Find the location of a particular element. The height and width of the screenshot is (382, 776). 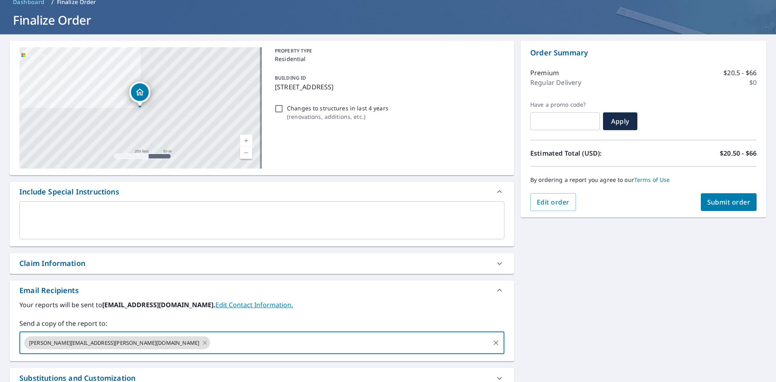

p: ( renovations, additions, etc. ) is located at coordinates (337, 116).